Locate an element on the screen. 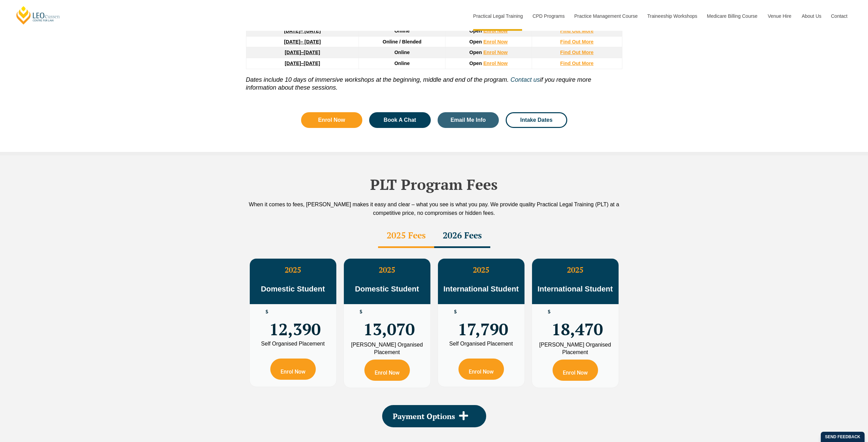  span: Intake Dates is located at coordinates (537, 120).